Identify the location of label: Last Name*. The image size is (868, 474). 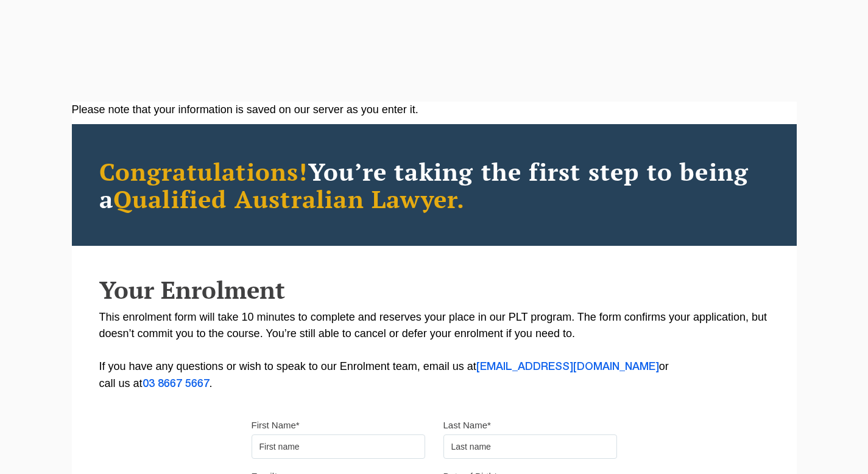
(468, 426).